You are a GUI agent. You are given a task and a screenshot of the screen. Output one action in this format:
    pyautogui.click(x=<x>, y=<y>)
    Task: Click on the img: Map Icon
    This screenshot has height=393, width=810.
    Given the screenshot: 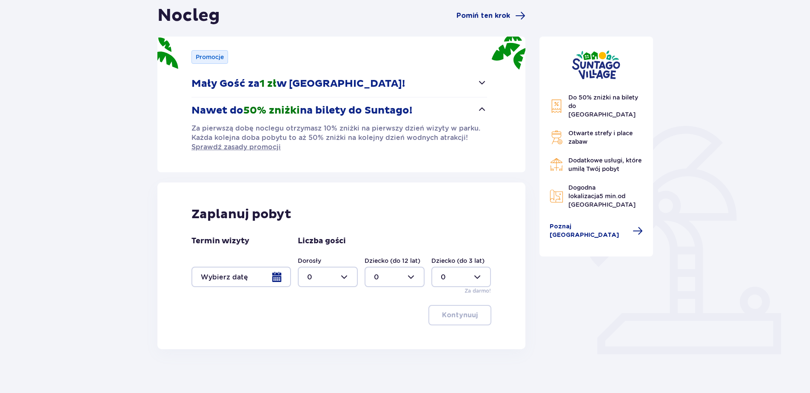 What is the action you would take?
    pyautogui.click(x=557, y=196)
    